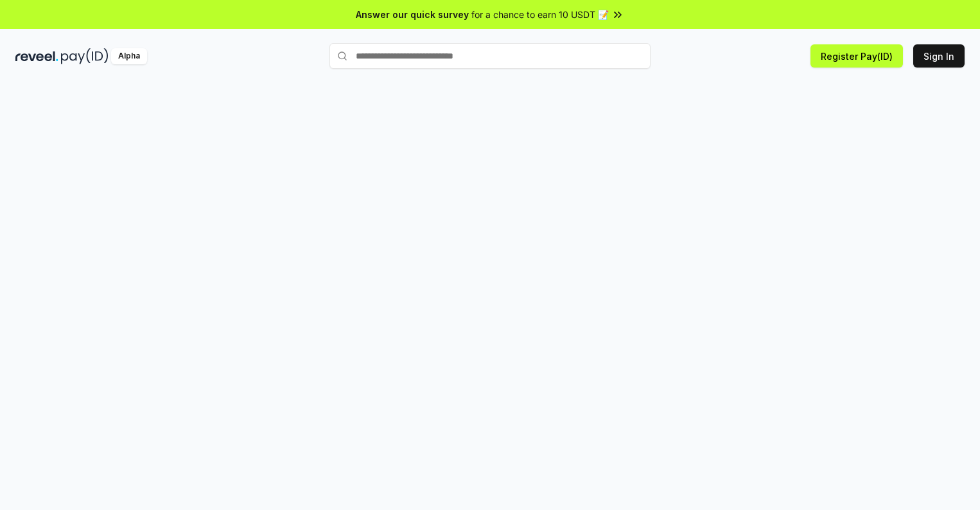 This screenshot has height=510, width=980. Describe the element at coordinates (939, 56) in the screenshot. I see `button: Sign In` at that location.